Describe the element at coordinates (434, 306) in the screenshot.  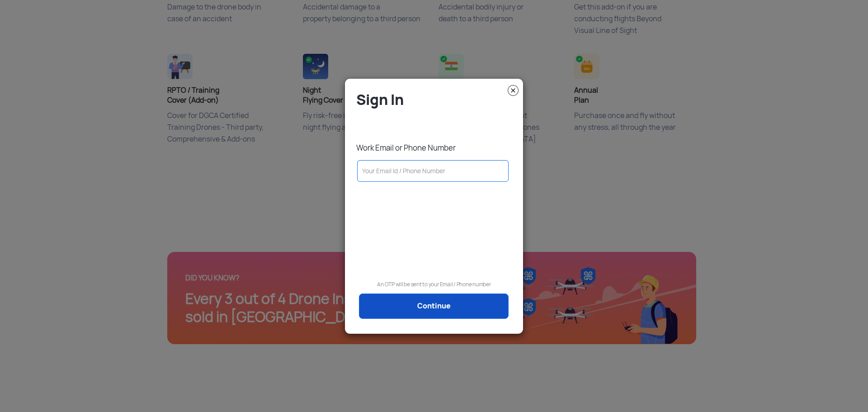
I see `a: Continue` at that location.